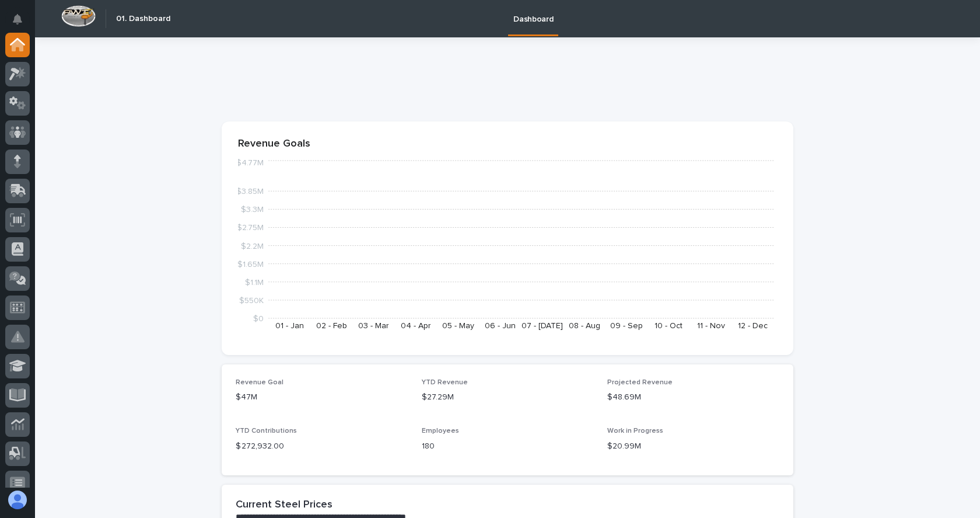 The height and width of the screenshot is (518, 980). What do you see at coordinates (693, 446) in the screenshot?
I see `p: $20.99M` at bounding box center [693, 446].